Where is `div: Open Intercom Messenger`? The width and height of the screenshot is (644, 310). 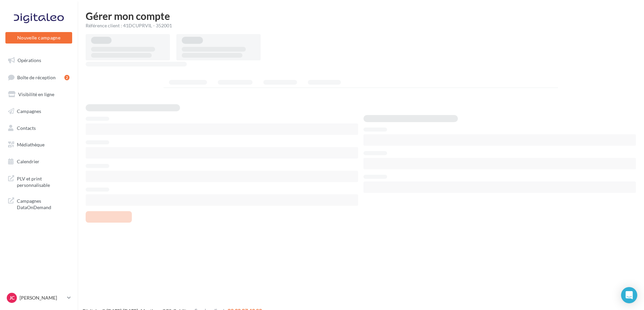
div: Open Intercom Messenger is located at coordinates (629, 295).